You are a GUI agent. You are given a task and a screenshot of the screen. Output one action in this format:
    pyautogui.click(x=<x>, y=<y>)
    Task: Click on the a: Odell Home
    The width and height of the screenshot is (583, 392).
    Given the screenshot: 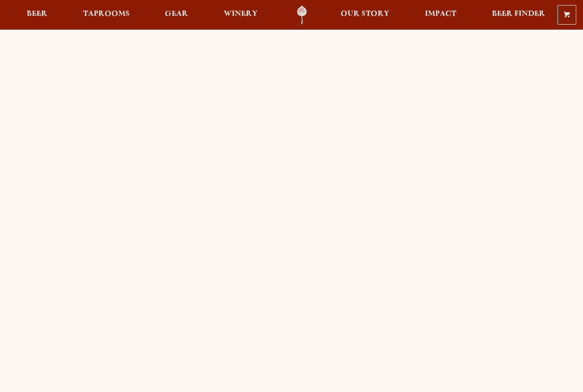 What is the action you would take?
    pyautogui.click(x=302, y=15)
    